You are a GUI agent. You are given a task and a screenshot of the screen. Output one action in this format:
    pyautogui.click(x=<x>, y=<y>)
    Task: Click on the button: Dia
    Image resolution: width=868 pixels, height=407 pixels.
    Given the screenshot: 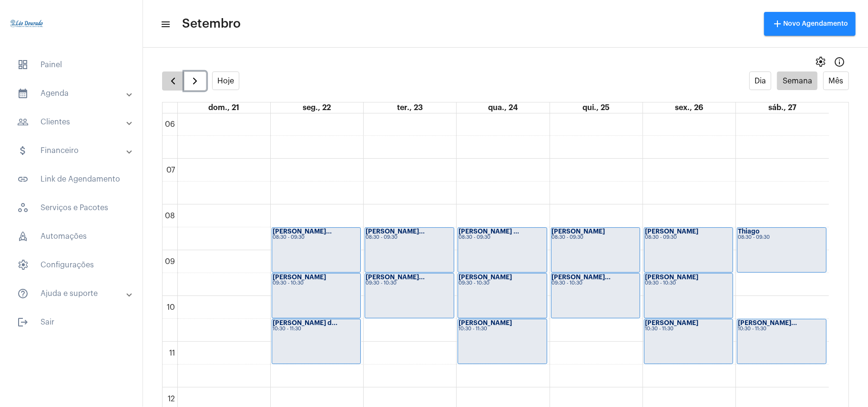 What is the action you would take?
    pyautogui.click(x=761, y=81)
    